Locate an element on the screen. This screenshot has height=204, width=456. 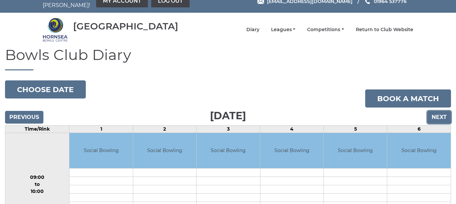
td: 5 is located at coordinates (356, 129).